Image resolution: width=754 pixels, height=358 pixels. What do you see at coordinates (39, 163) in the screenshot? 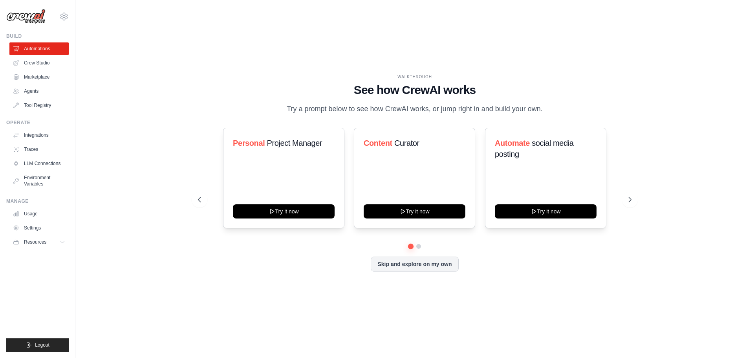
I see `a: LLM Connections` at bounding box center [39, 163].